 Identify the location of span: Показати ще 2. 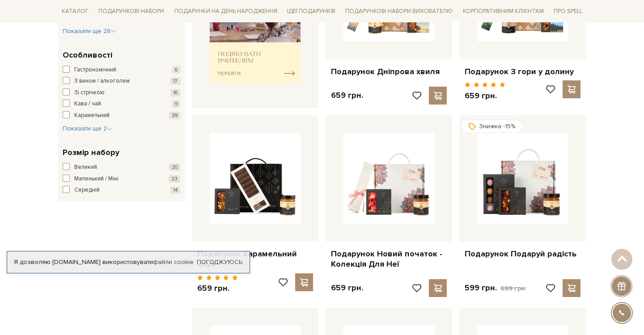
(87, 128).